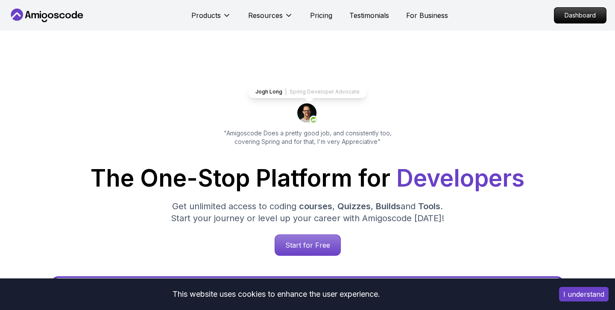 This screenshot has width=615, height=310. I want to click on p: Products, so click(206, 15).